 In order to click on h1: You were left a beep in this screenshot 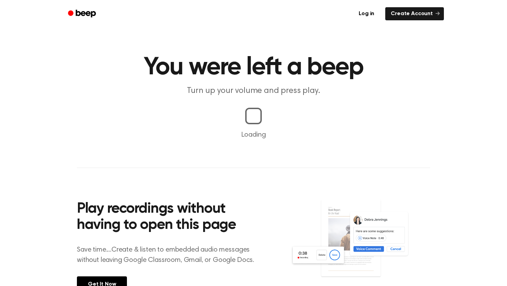, I will do `click(253, 68)`.